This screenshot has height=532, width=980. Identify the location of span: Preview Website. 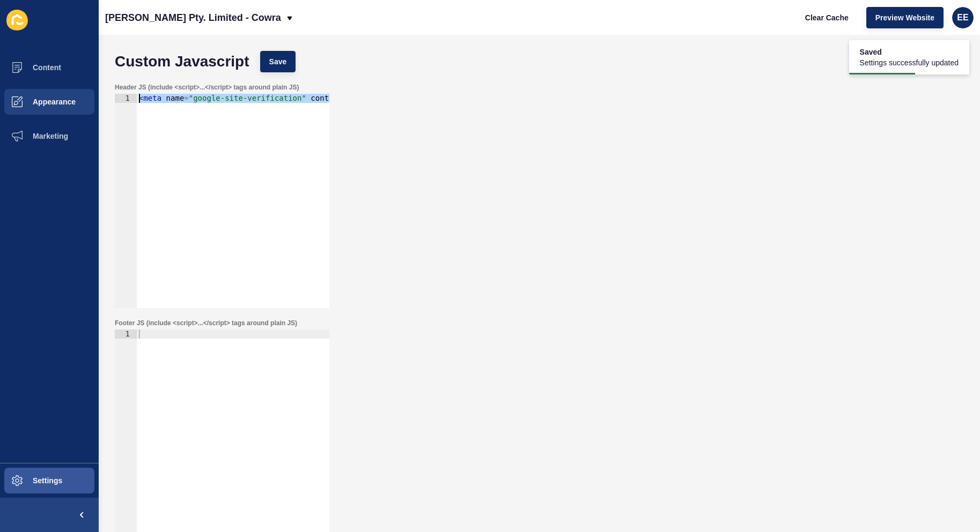
(905, 18).